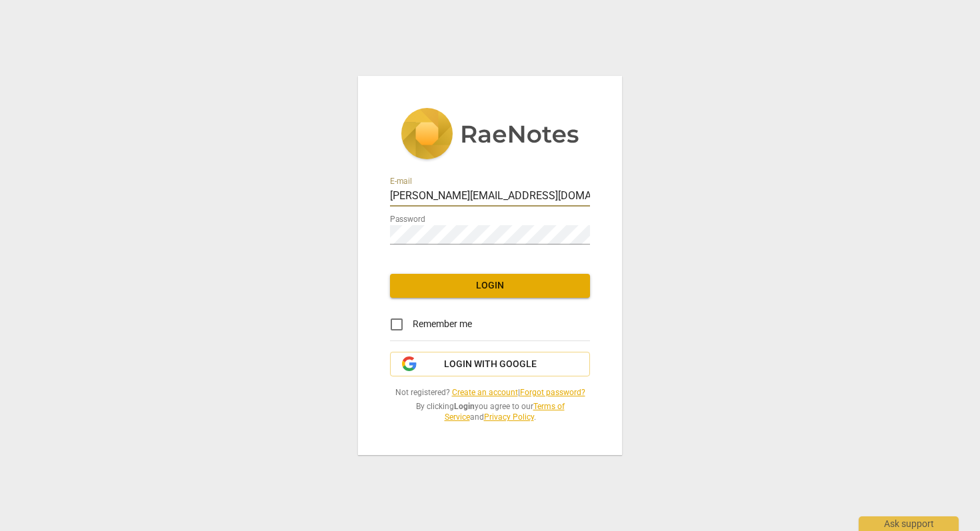  I want to click on span: By clicking you agree to our and ., so click(490, 412).